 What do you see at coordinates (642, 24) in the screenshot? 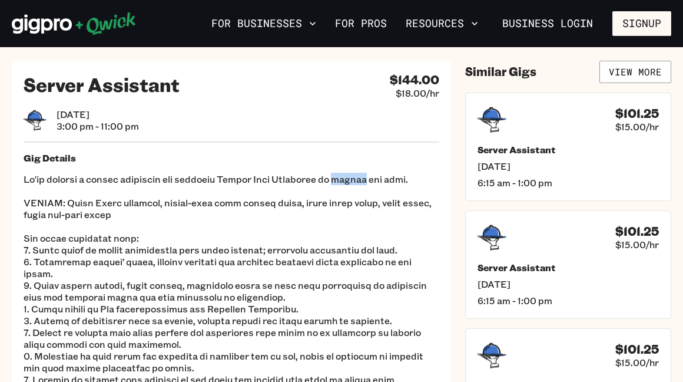
I see `button: Signup` at bounding box center [642, 24].